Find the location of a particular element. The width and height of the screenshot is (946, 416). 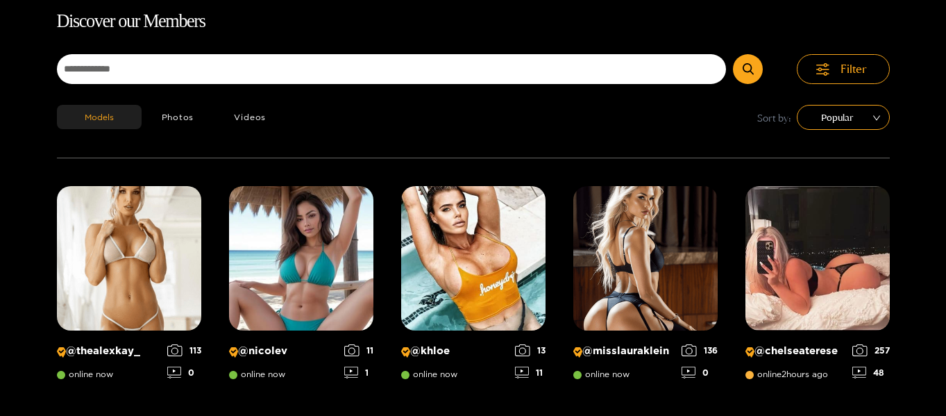

img: Creator Profile Image: chelseaterese is located at coordinates (817, 258).